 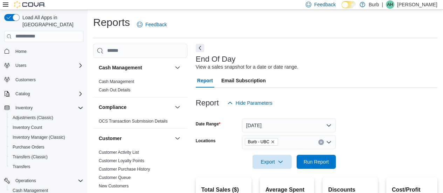 I want to click on div: View a sales snapshot for a date or date range., so click(x=247, y=67).